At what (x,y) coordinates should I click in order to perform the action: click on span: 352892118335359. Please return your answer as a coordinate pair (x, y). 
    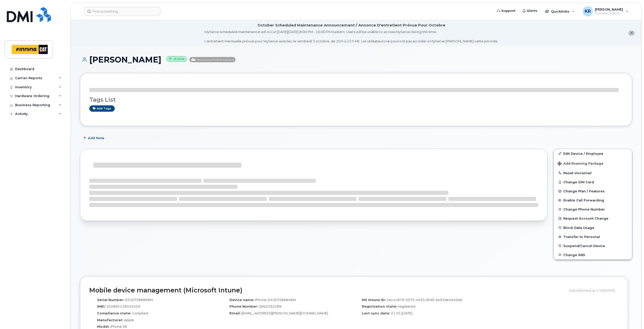
    Looking at the image, I should click on (123, 306).